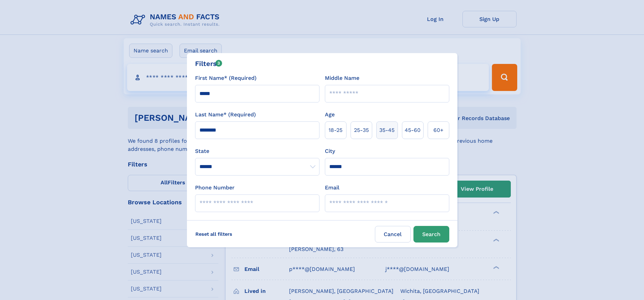  I want to click on span: 25‑35, so click(361, 130).